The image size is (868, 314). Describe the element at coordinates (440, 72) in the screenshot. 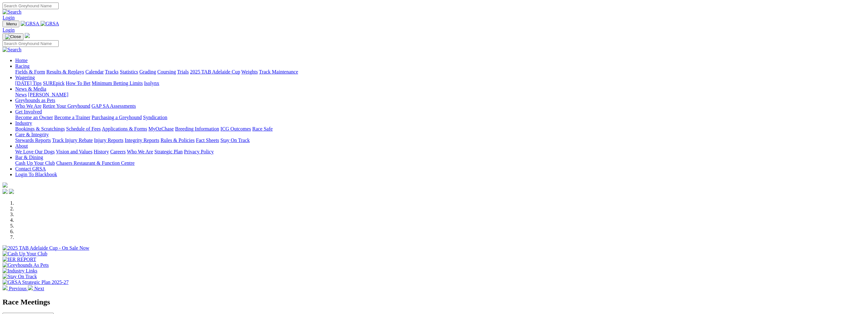

I see `div: Racing` at that location.